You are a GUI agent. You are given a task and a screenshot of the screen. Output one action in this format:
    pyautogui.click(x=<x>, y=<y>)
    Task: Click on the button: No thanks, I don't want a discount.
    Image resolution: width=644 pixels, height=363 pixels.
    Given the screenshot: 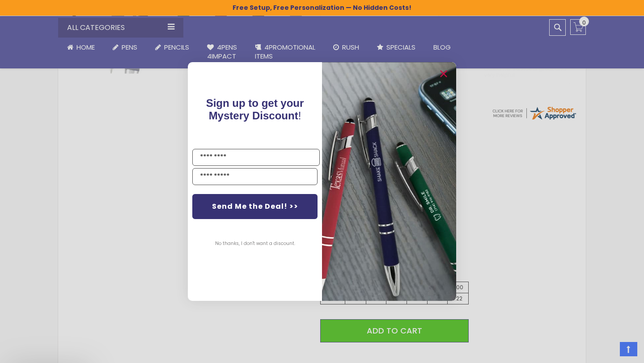 What is the action you would take?
    pyautogui.click(x=255, y=244)
    